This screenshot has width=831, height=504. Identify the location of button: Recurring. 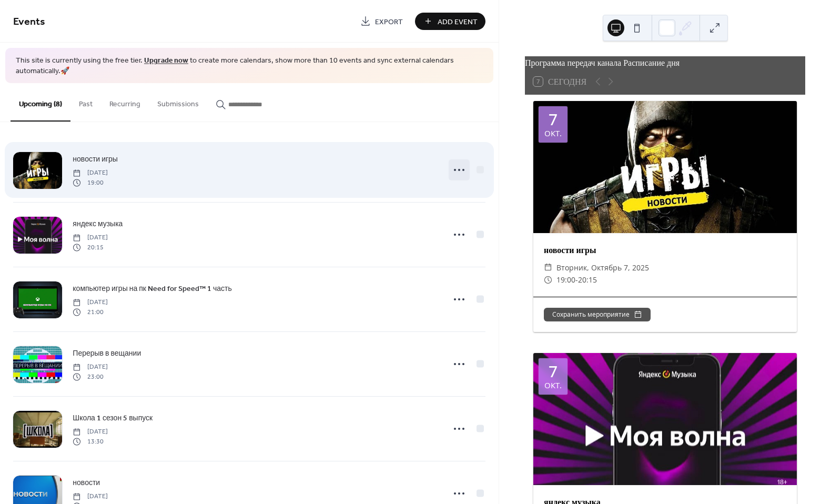
(124, 102).